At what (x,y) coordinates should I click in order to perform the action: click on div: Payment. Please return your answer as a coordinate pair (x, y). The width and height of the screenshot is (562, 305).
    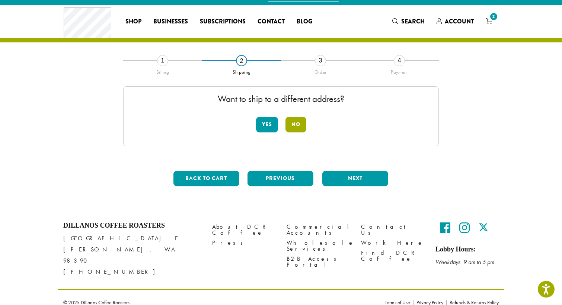
    Looking at the image, I should click on (399, 71).